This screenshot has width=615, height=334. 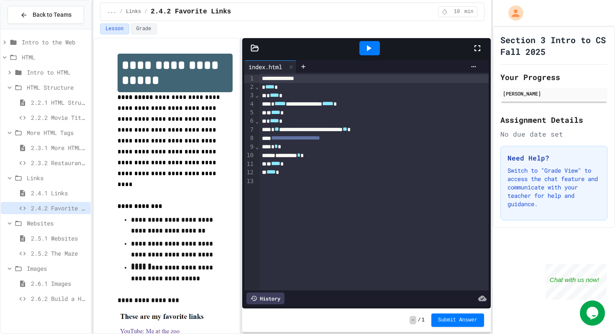 What do you see at coordinates (249, 104) in the screenshot?
I see `div: 4` at bounding box center [249, 104].